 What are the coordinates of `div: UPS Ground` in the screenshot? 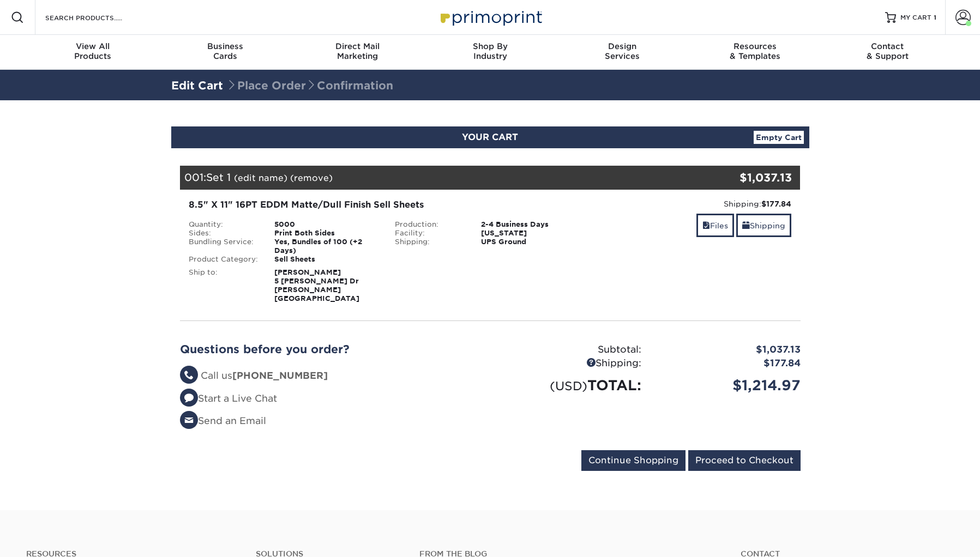 It's located at (533, 242).